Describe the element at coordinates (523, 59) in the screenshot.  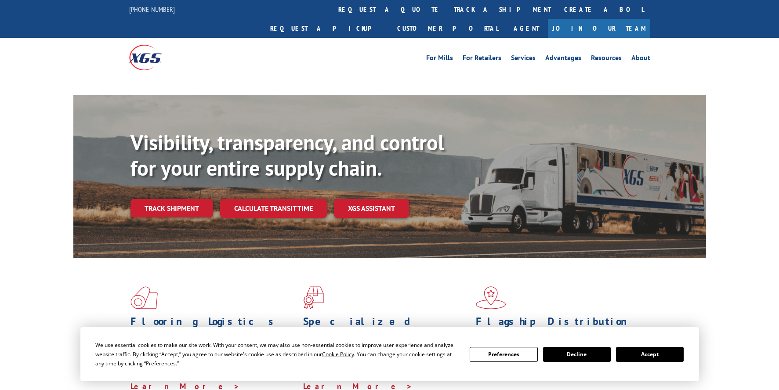
I see `a: Services` at that location.